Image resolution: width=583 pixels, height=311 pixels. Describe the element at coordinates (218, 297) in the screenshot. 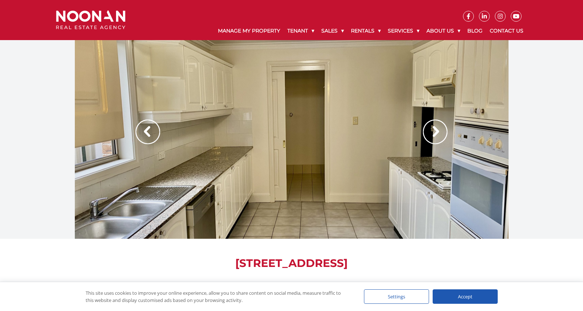

I see `div: This site uses cookies to improve your online experience, allow you to share content on social me...` at that location.